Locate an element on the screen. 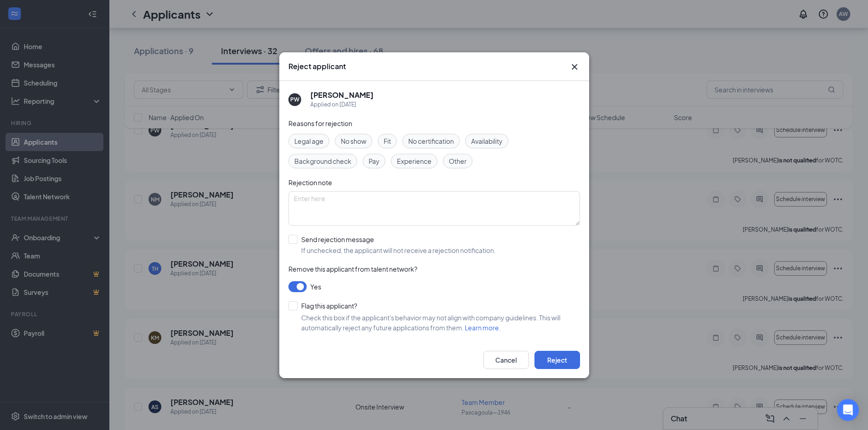  button: Reject is located at coordinates (557, 360).